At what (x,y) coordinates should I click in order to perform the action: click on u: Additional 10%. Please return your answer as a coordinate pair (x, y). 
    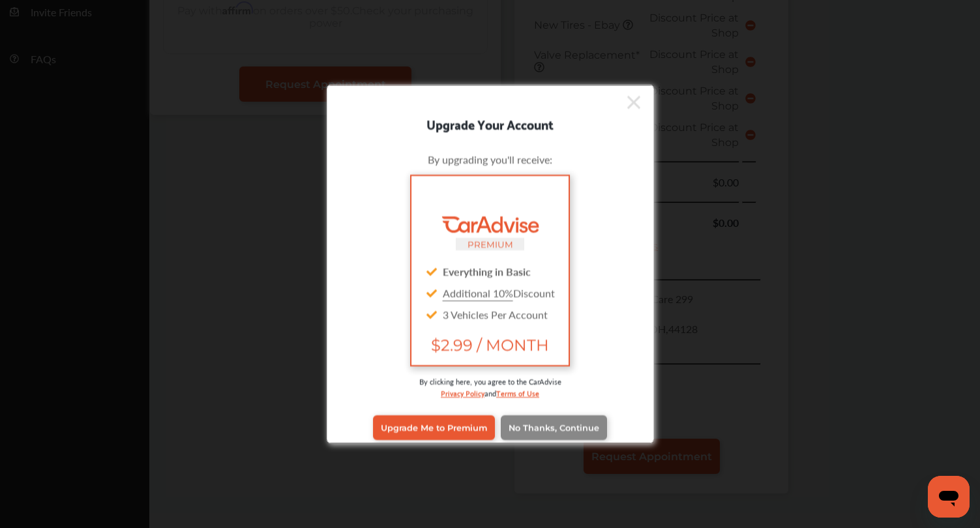
    Looking at the image, I should click on (478, 293).